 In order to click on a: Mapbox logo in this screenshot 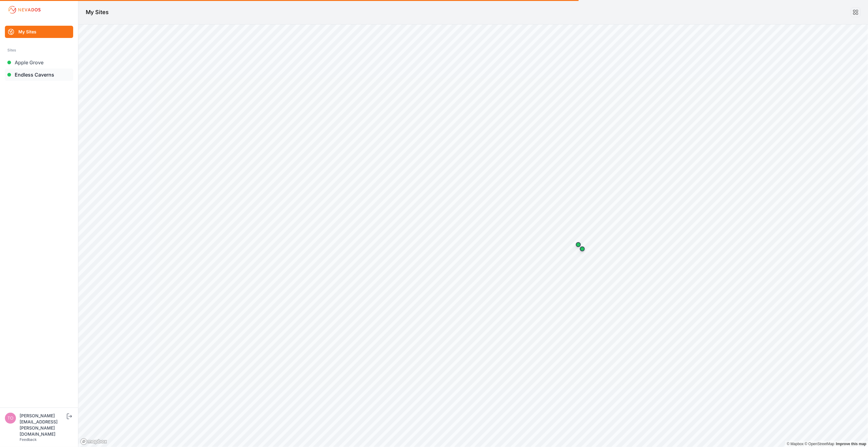, I will do `click(94, 442)`.